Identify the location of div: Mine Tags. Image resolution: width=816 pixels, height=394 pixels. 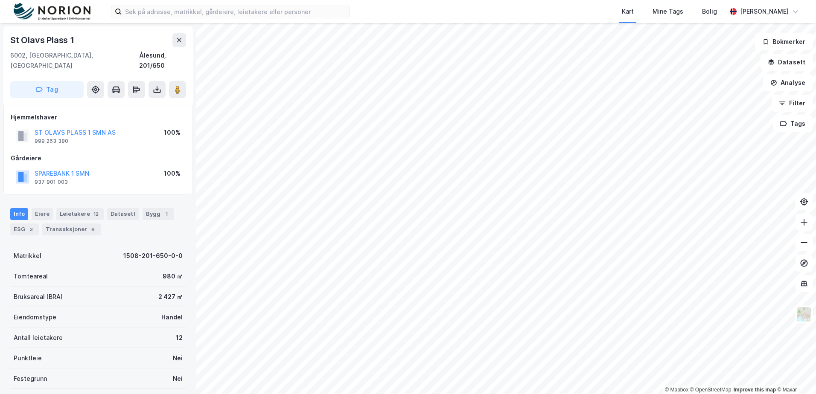
(668, 12).